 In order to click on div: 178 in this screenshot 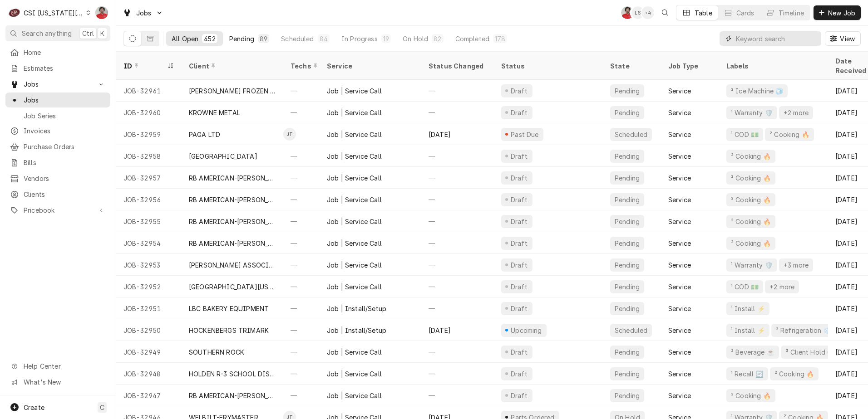, I will do `click(500, 39)`.